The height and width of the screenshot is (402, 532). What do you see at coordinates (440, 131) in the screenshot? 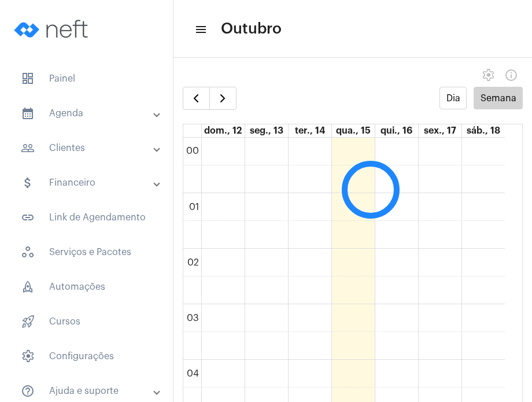
I see `a: 17 de outubro de 2025` at bounding box center [440, 131].